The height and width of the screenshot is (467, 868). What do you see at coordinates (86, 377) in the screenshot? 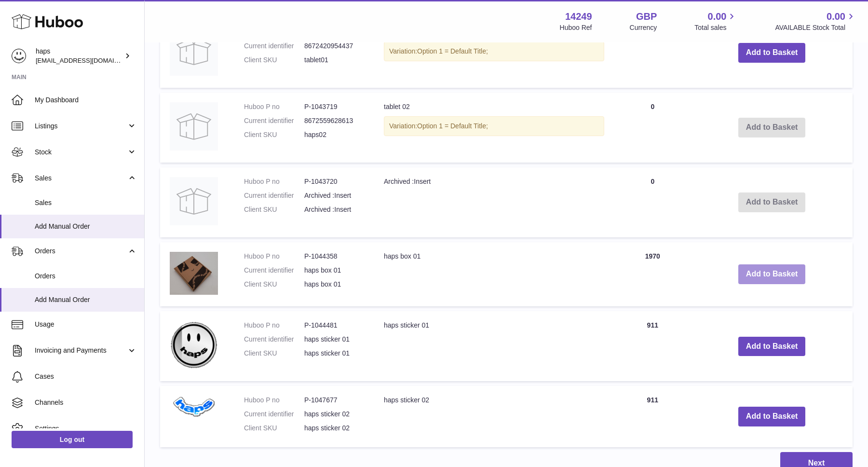
I see `span: Cases` at bounding box center [86, 377].